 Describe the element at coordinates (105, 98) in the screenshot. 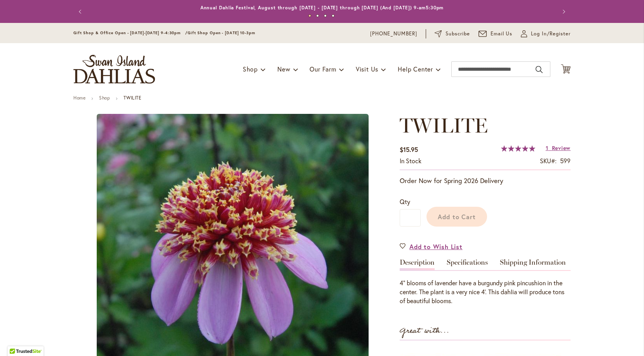

I see `a: Shop` at that location.